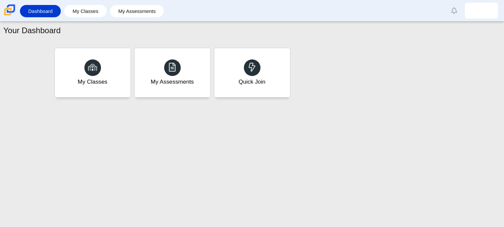  Describe the element at coordinates (10, 10) in the screenshot. I see `img: Carmen School of Science & Technology` at that location.